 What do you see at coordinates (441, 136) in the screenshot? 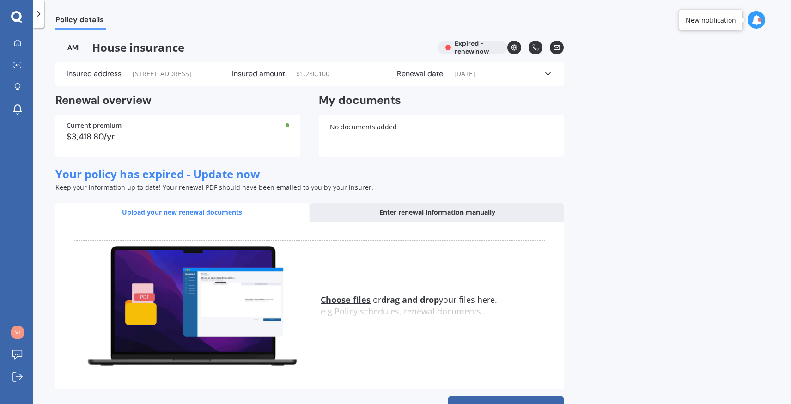
I see `div: No documents added` at bounding box center [441, 136].